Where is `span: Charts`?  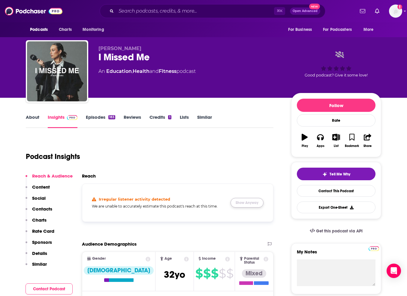 span: Charts is located at coordinates (65, 30).